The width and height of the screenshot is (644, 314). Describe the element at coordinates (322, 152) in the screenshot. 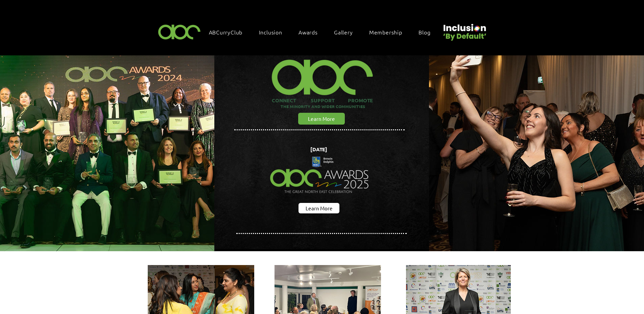

I see `img: abc background hero black.png` at that location.